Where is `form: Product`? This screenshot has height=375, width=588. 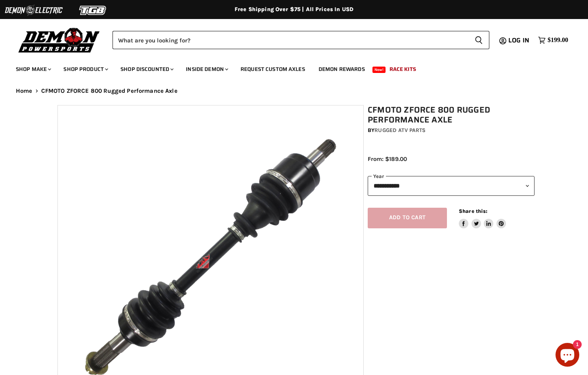 form: Product is located at coordinates (300, 40).